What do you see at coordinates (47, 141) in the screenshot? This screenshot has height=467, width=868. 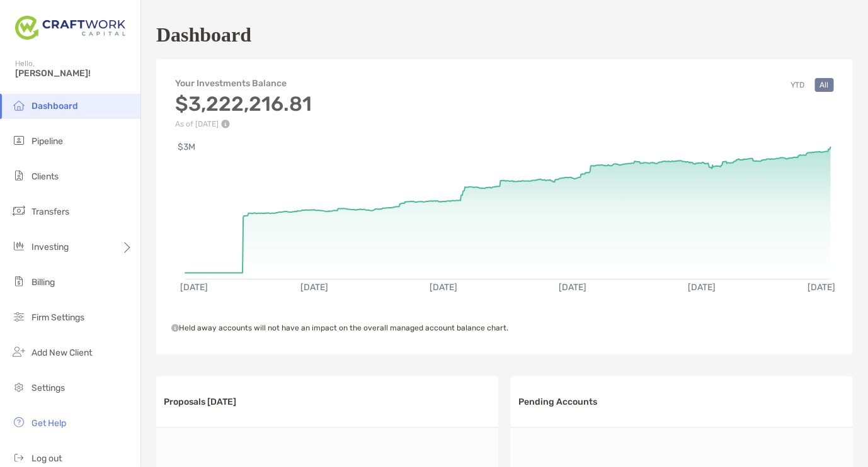 I see `span: Pipeline` at bounding box center [47, 141].